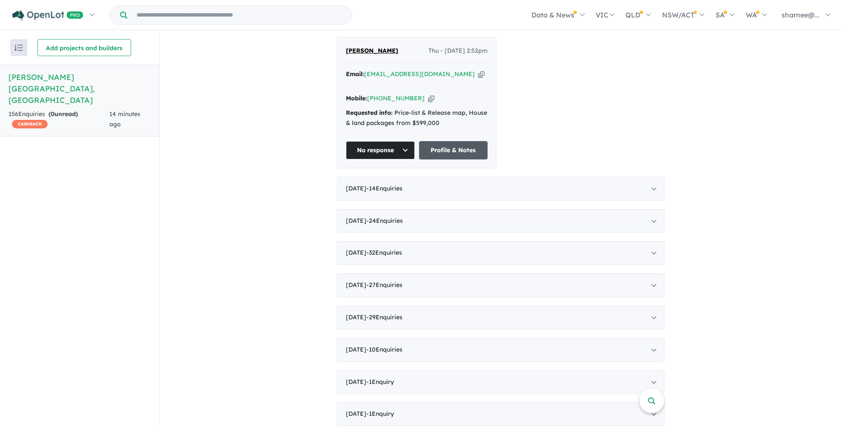 This screenshot has height=426, width=842. I want to click on span: - 14 Enquir ies, so click(384, 188).